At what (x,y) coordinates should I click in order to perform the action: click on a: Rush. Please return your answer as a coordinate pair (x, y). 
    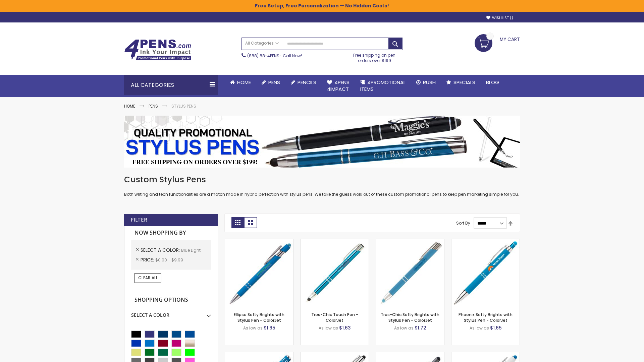
    Looking at the image, I should click on (426, 83).